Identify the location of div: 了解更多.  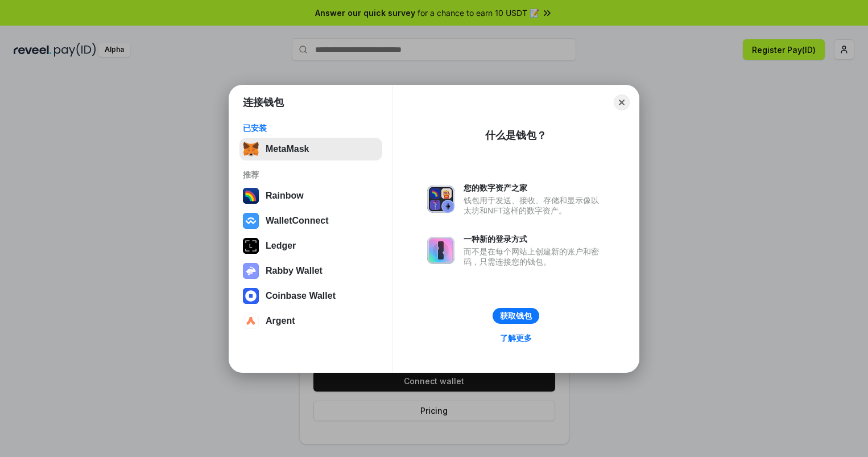
(516, 338).